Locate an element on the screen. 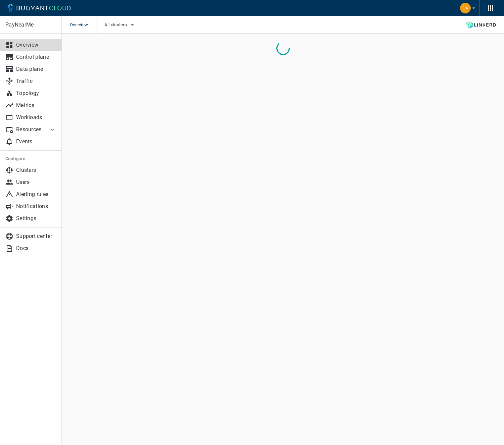  span: All clusters is located at coordinates (116, 25).